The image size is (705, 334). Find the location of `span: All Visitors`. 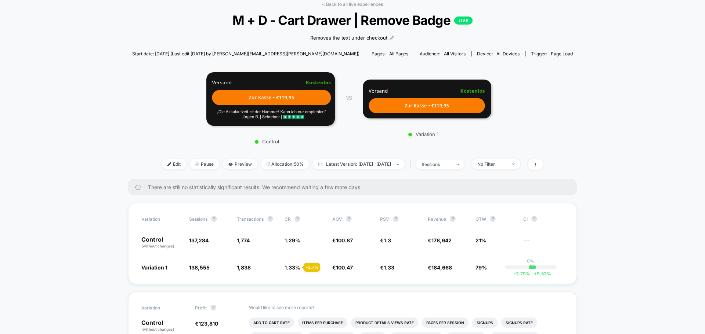

span: All Visitors is located at coordinates (454, 54).